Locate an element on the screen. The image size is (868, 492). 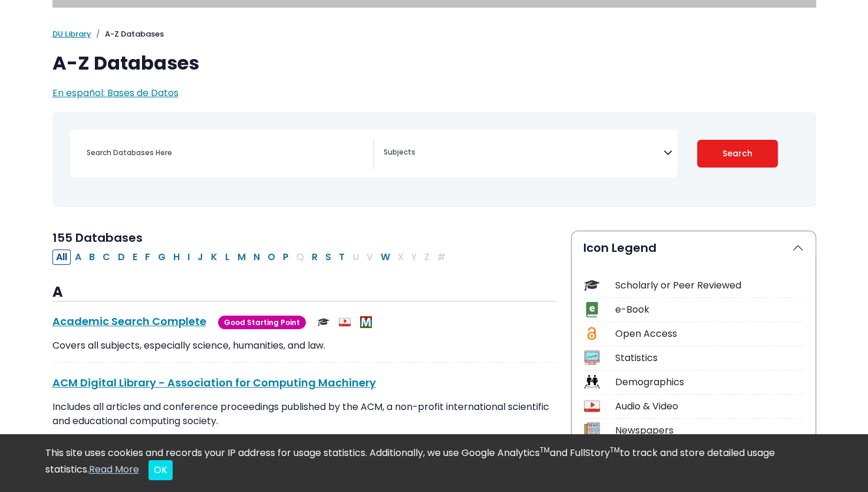
button: Filter Results W is located at coordinates (386, 257).